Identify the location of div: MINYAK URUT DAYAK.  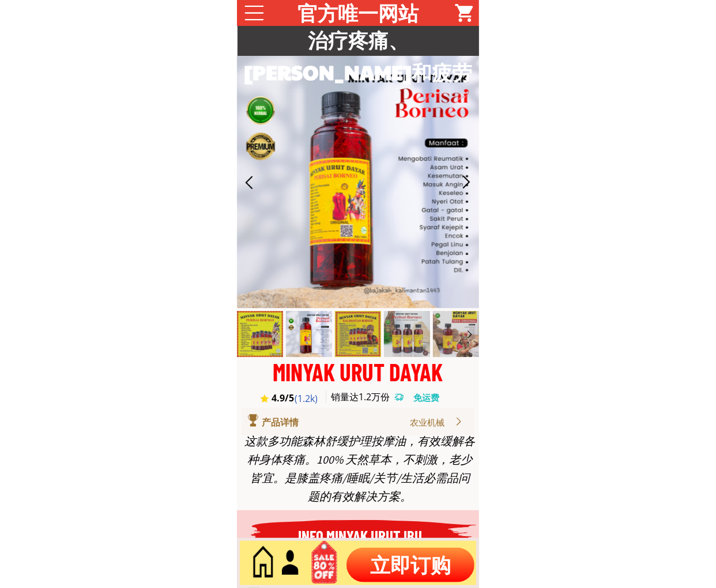
(358, 372).